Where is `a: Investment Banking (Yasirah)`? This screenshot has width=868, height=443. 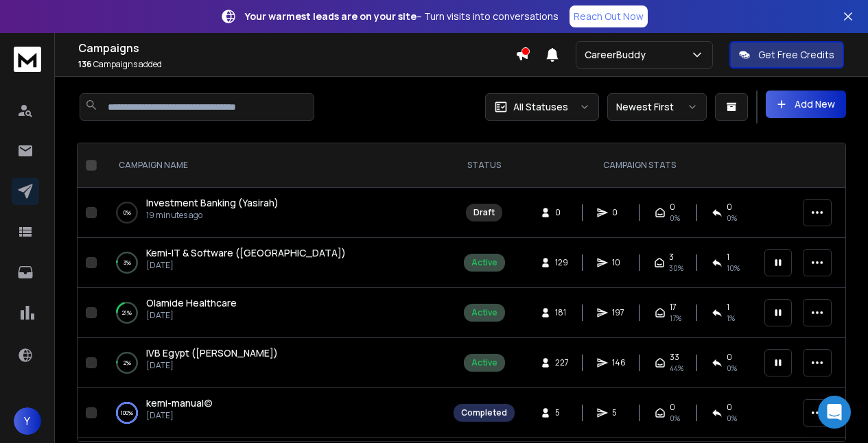
a: Investment Banking (Yasirah) is located at coordinates (212, 203).